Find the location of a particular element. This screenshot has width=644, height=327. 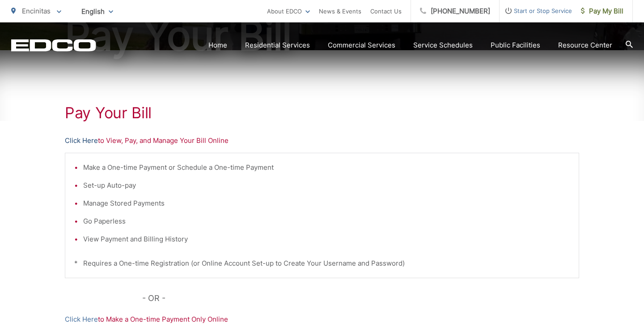

a: Home is located at coordinates (218, 45).